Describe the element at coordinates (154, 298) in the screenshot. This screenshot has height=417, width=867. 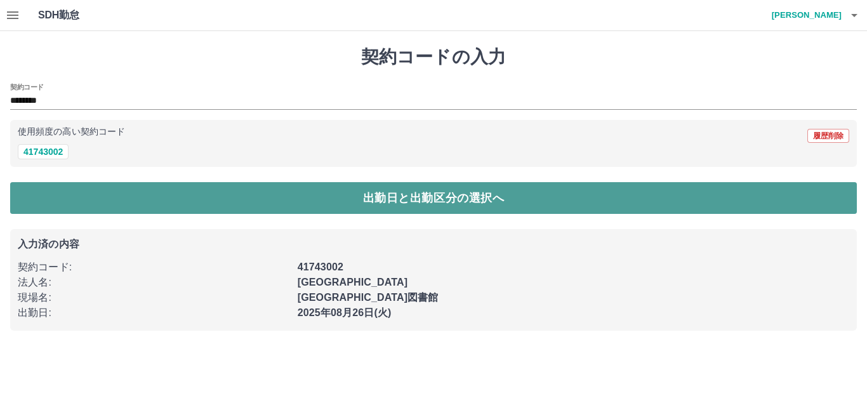
I see `p: 現場名 :` at that location.